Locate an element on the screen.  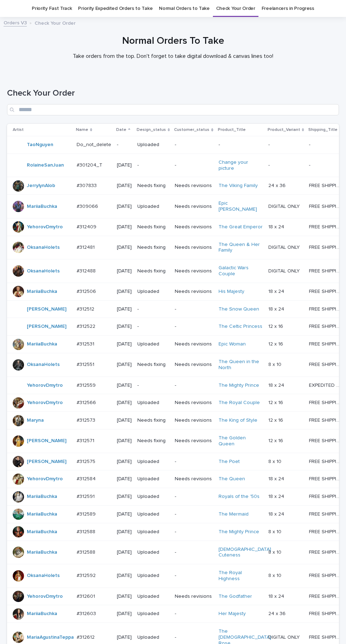
a: The Viking Family is located at coordinates (238, 186).